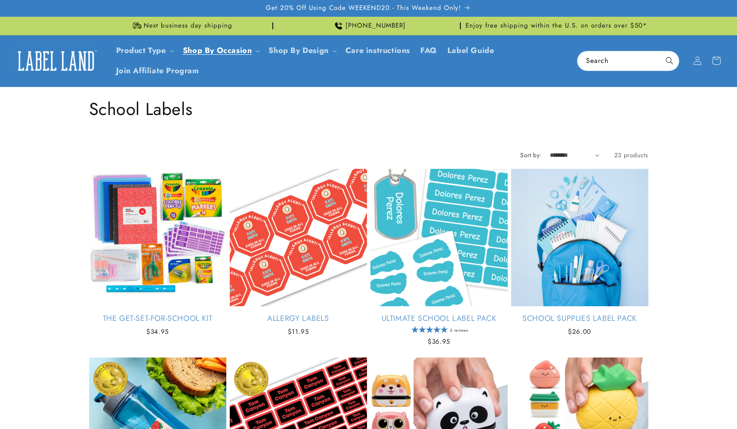  What do you see at coordinates (364, 8) in the screenshot?
I see `span: Get 20% Off Using Code WEEKEND20 - This Weekend Only!` at bounding box center [364, 8].